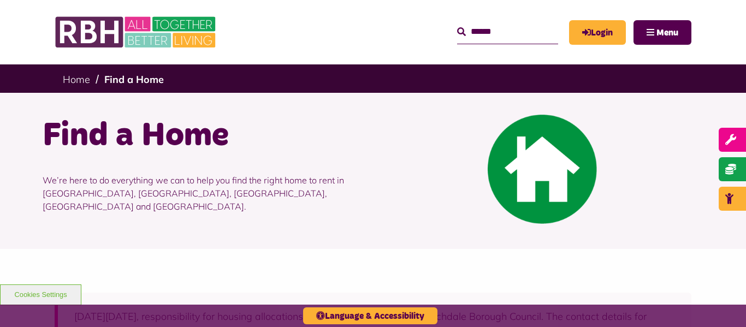 The width and height of the screenshot is (746, 327). What do you see at coordinates (136, 32) in the screenshot?
I see `img: RBH` at bounding box center [136, 32].